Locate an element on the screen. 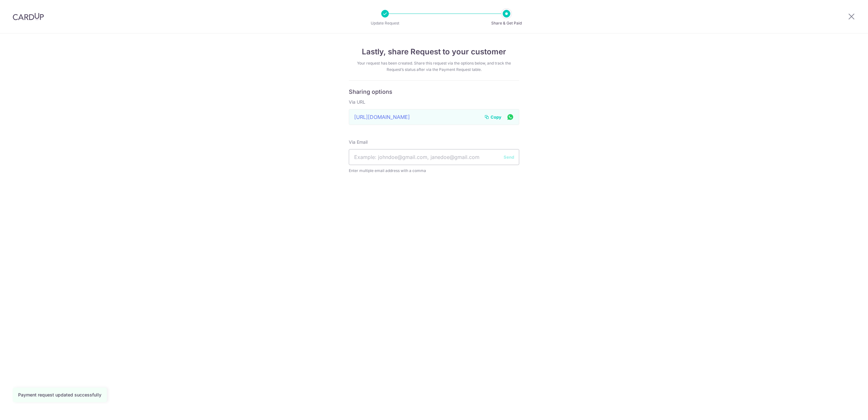 This screenshot has width=868, height=420. input: Example: johndoe@gmail.com, janedoe@gmail.com is located at coordinates (434, 157).